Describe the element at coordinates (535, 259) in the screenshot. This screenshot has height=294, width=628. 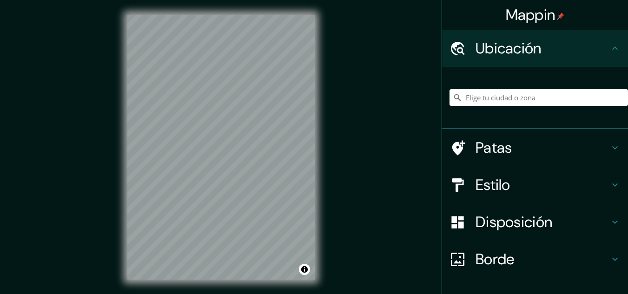
I see `div: Borde` at that location.